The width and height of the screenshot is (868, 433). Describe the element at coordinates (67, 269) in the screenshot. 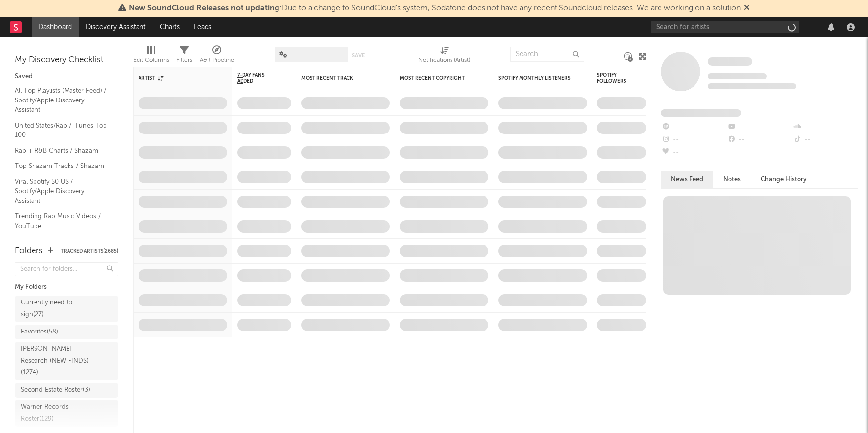

I see `input: Search for folders...` at that location.